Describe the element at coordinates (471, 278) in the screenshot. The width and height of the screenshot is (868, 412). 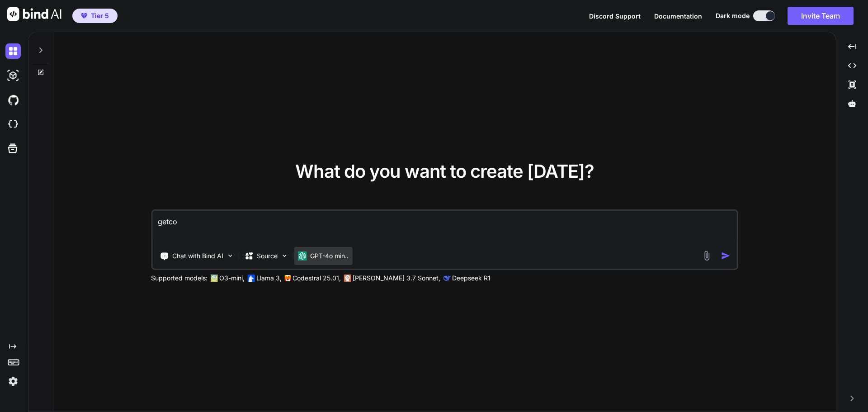
I see `p: Deepseek R1` at that location.